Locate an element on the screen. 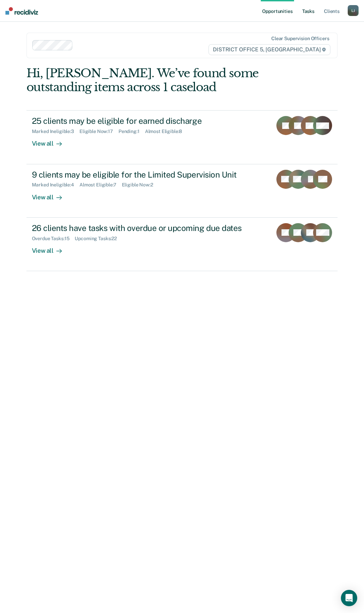 This screenshot has width=364, height=613. div: Clear supervision officers is located at coordinates (300, 38).